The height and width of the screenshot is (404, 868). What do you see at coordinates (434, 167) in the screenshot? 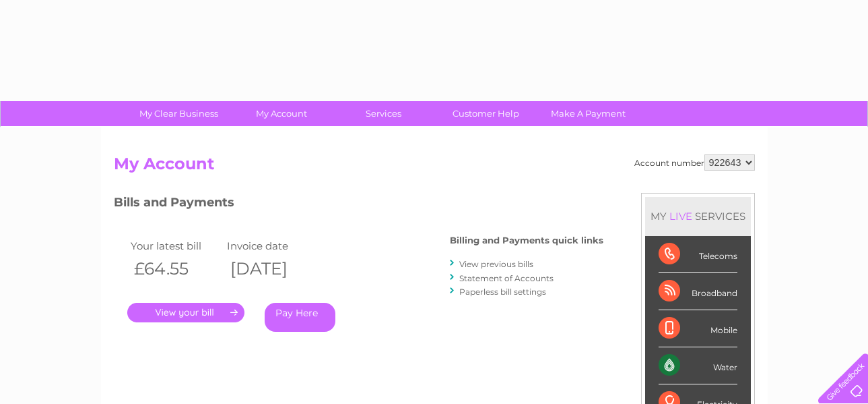
I see `h2: My Account` at bounding box center [434, 167].